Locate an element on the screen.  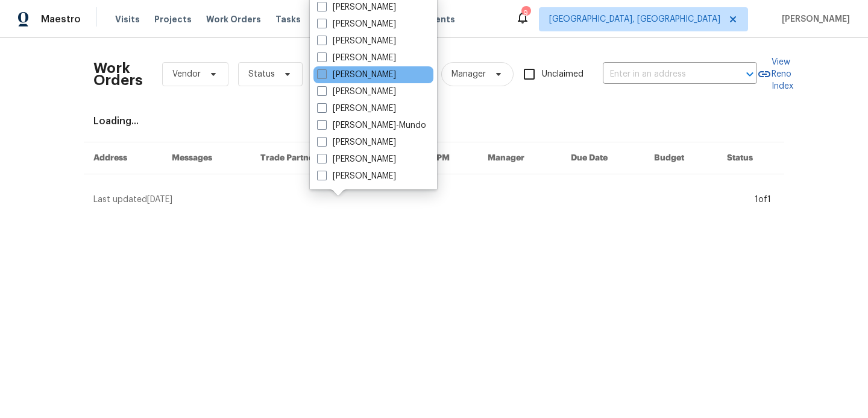
span: Tasks is located at coordinates (288, 20).